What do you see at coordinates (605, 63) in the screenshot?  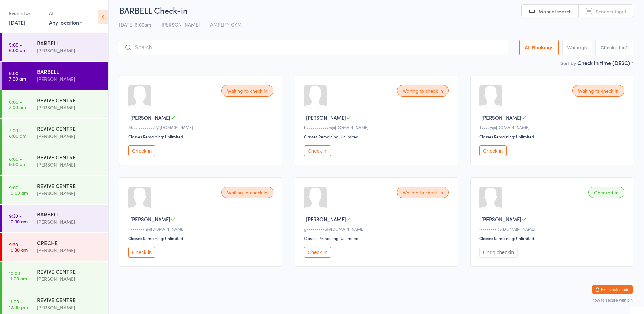 I see `div: Check in time (DESC)` at bounding box center [605, 63].